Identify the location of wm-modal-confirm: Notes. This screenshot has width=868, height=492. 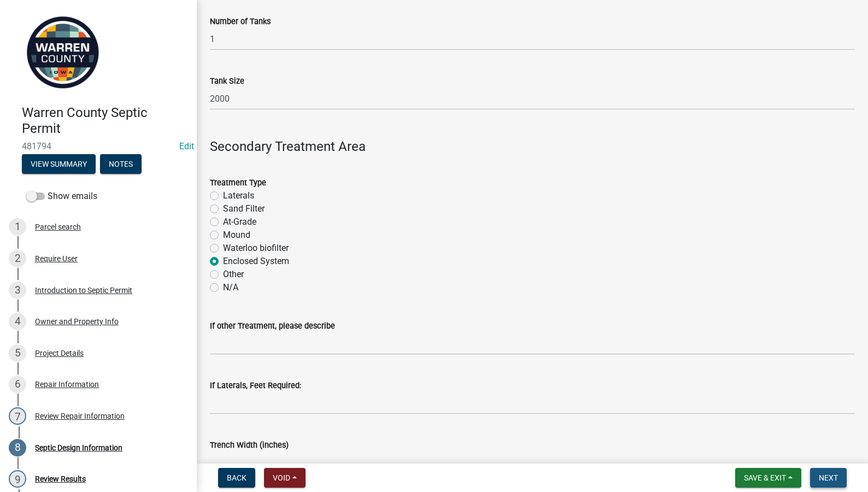
(121, 165).